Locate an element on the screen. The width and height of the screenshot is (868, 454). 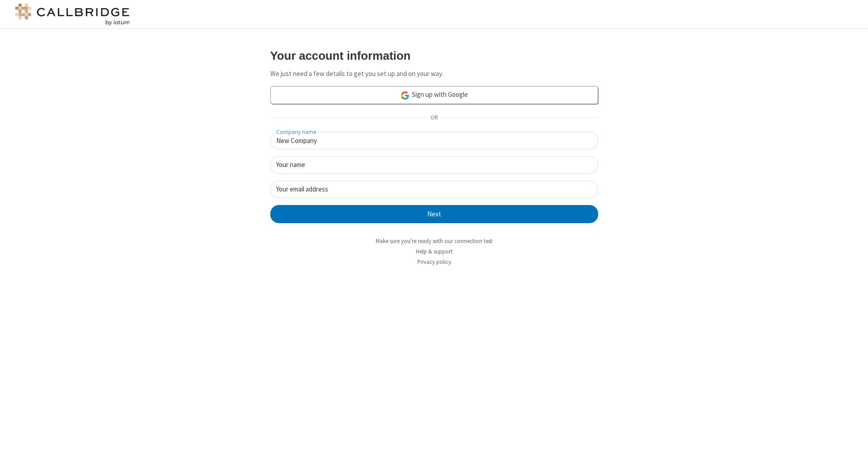
h3: Your account information is located at coordinates (434, 56).